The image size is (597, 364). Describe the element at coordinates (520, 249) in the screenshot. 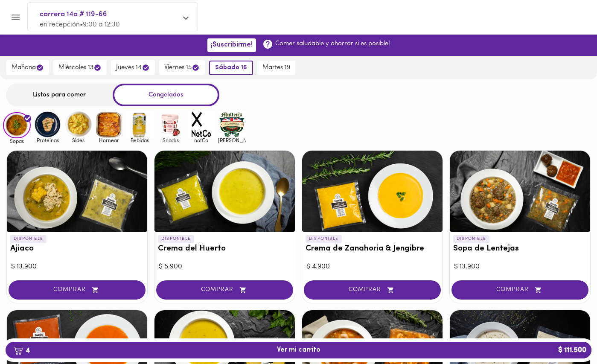

I see `h3: Sopa de Lentejas` at that location.